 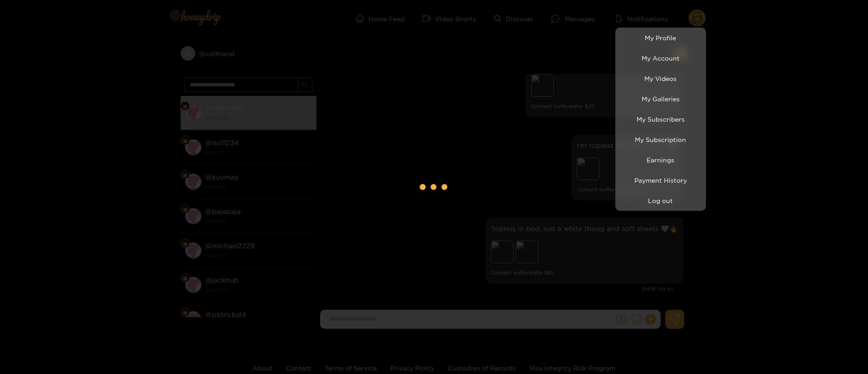 I want to click on button: Log out, so click(x=661, y=201).